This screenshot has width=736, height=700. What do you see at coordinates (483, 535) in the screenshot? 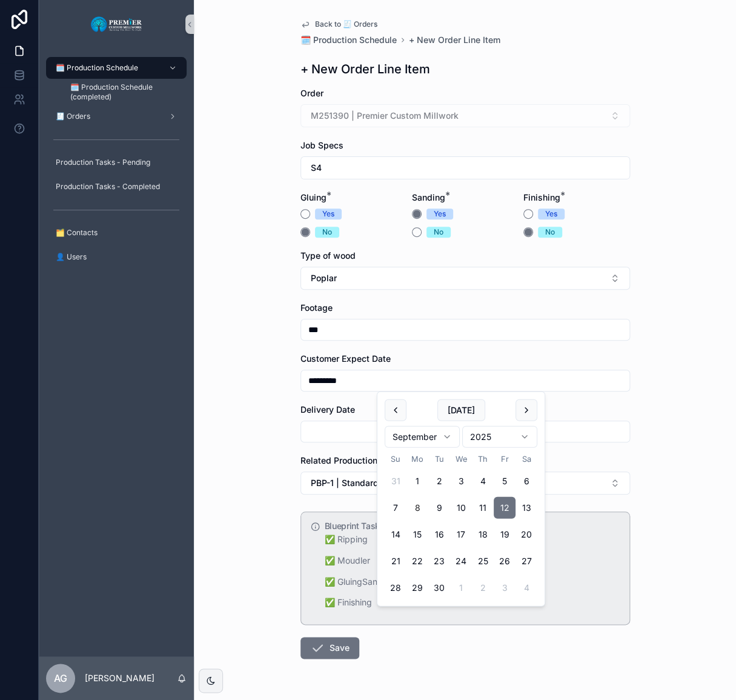
I see `button: Thursday, September 18th, 2025` at bounding box center [483, 535].